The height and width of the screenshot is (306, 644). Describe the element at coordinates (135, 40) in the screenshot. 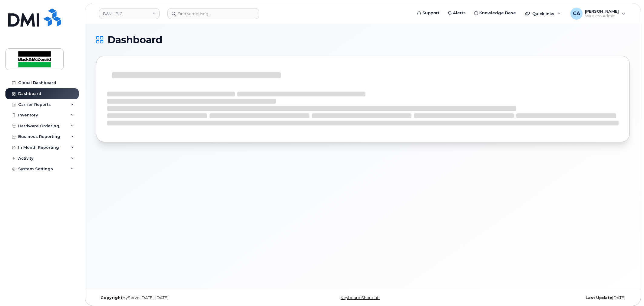

I see `span: Dashboard` at that location.